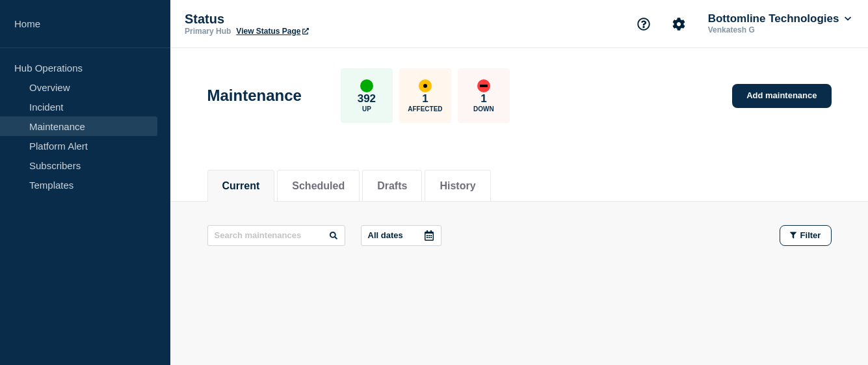 The image size is (868, 365). What do you see at coordinates (318, 186) in the screenshot?
I see `button: Scheduled` at bounding box center [318, 186].